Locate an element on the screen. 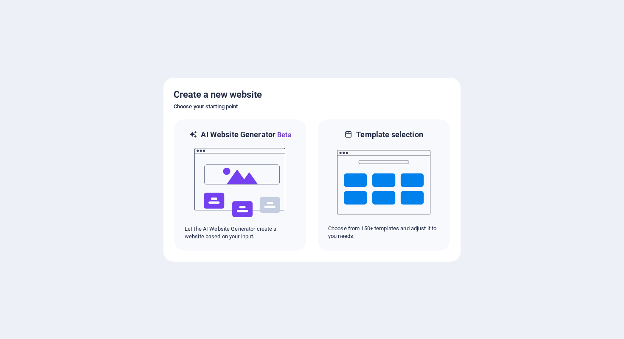 Image resolution: width=624 pixels, height=339 pixels. div: Template selectionChoose from 150+ templates and adjust it to you needs. is located at coordinates (384, 185).